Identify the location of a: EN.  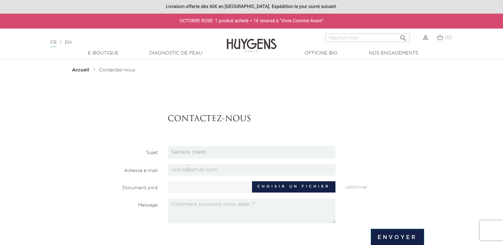
(68, 43).